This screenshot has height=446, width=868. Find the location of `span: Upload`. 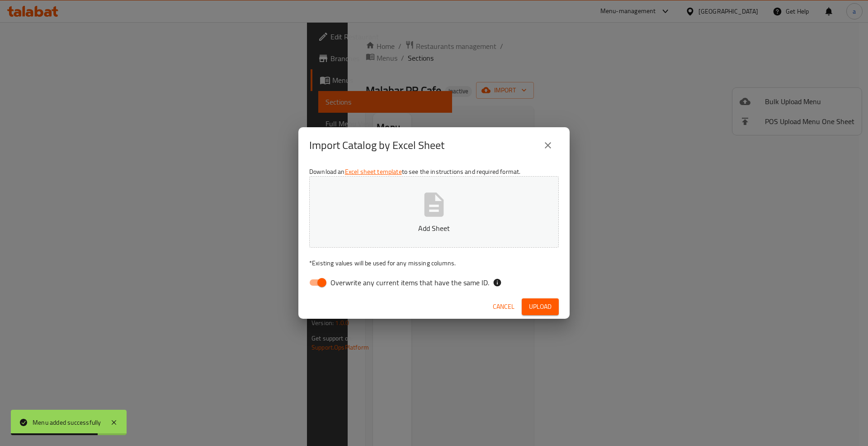

span: Upload is located at coordinates (540, 307).